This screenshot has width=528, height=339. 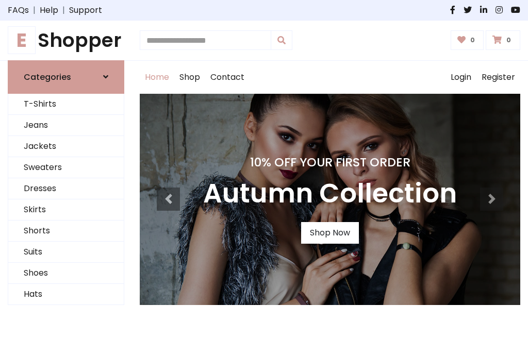 What do you see at coordinates (227, 77) in the screenshot?
I see `a: Contact` at bounding box center [227, 77].